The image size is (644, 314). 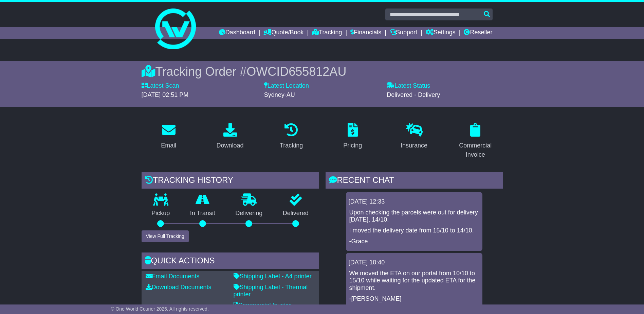 I want to click on p: I moved the delivery date from 15/10 to 14/10., so click(x=414, y=231).